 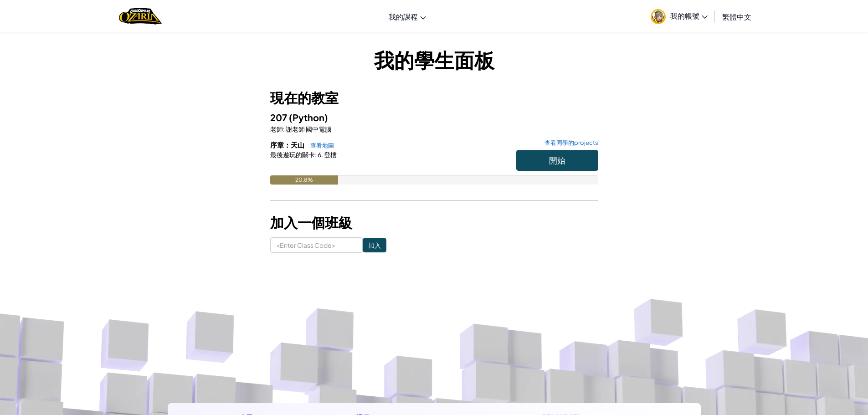 What do you see at coordinates (316, 245) in the screenshot?
I see `input: <Enter Class Code>` at bounding box center [316, 245].